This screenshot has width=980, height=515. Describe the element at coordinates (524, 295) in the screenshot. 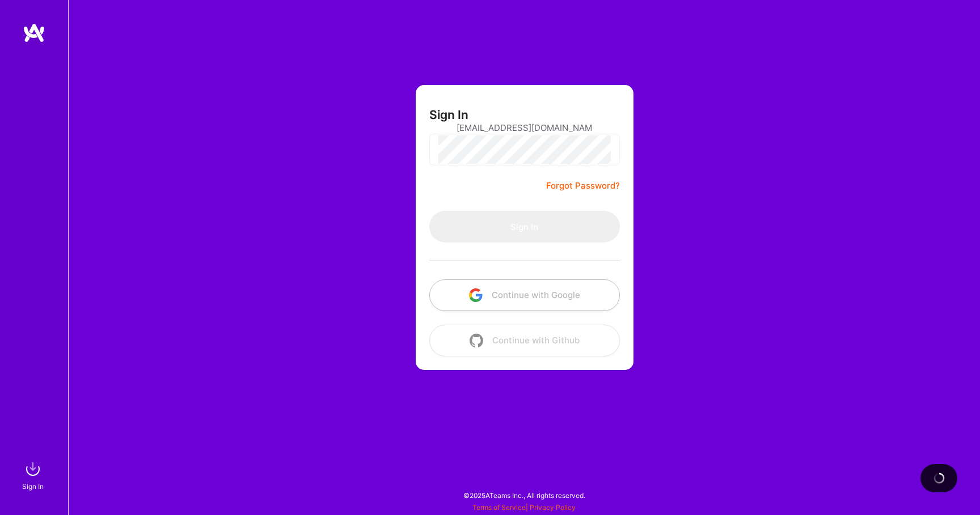

I see `button: Continue with Google` at that location.